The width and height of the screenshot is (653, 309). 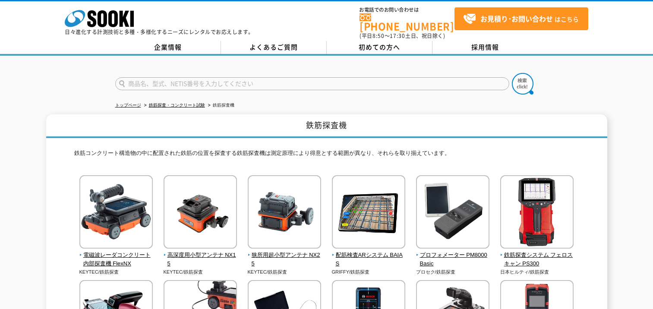 I want to click on span: 電磁波レーダコンクリート内部探査機 FlexNX, so click(x=116, y=260).